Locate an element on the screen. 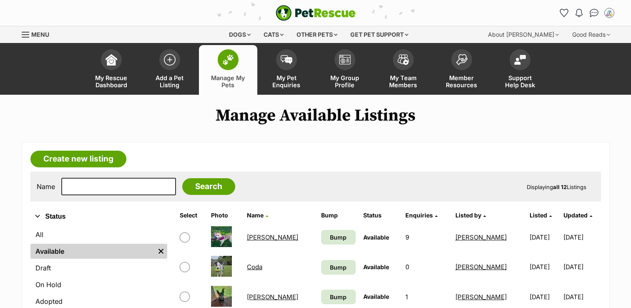 The image size is (631, 308). a: Menu is located at coordinates (38, 34).